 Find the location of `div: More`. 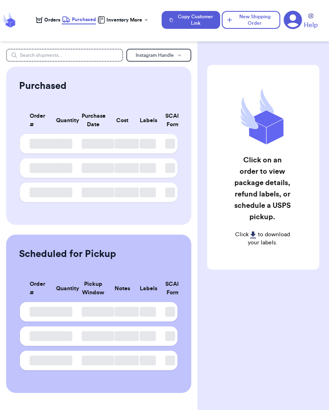

div: More is located at coordinates (139, 20).